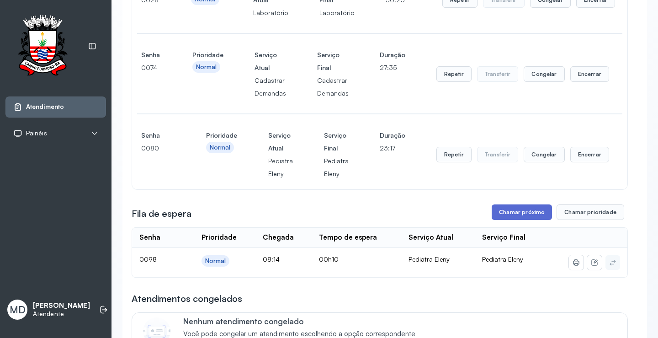 Image resolution: width=658 pixels, height=338 pixels. Describe the element at coordinates (393, 68) in the screenshot. I see `p: 27:35` at that location.